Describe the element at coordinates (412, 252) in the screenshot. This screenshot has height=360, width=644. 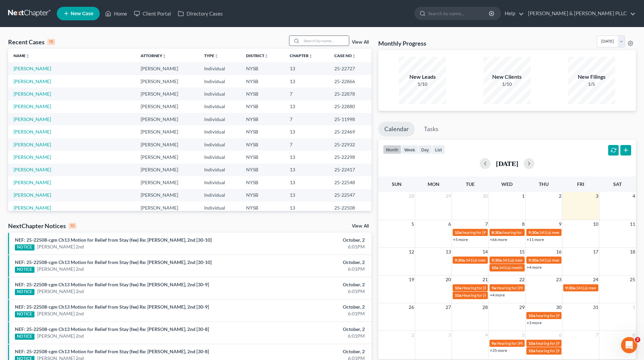
I see `span: 12` at that location.